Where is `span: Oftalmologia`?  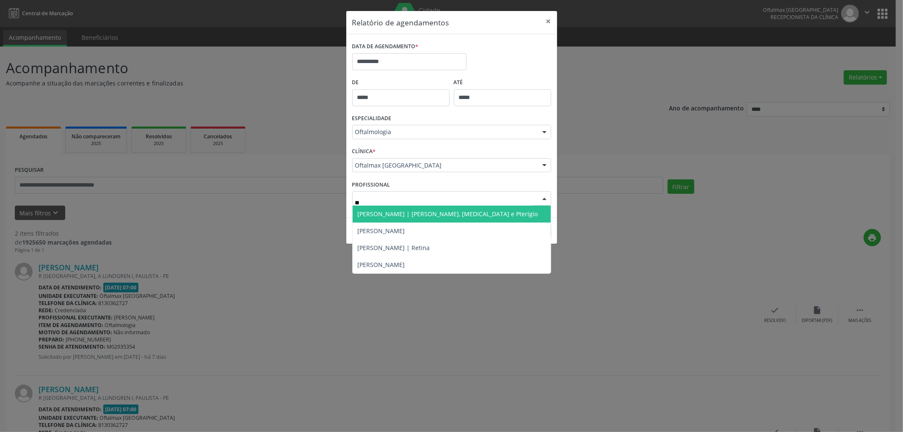 span: Oftalmologia is located at coordinates (444, 132).